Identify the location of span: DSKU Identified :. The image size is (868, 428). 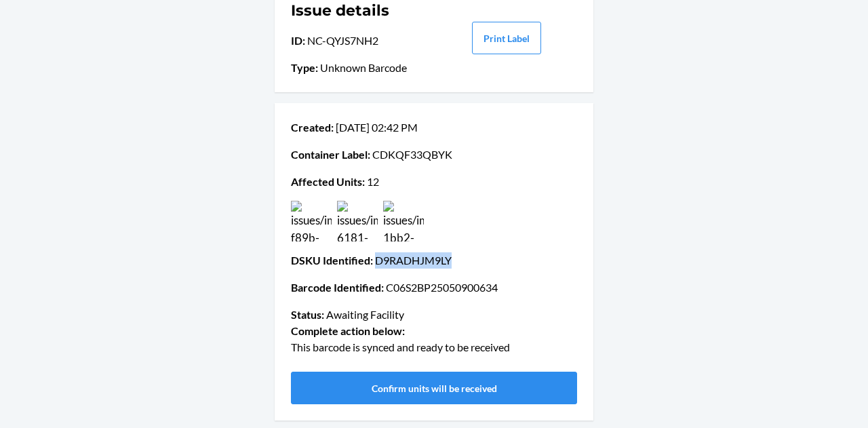
(332, 260).